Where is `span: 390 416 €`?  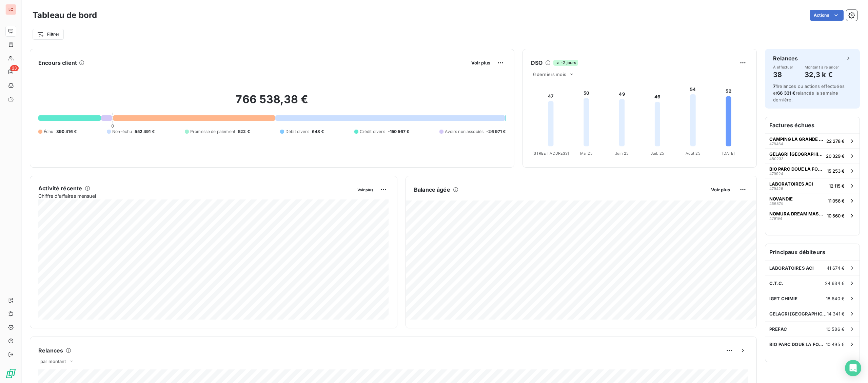 span: 390 416 € is located at coordinates (67, 132).